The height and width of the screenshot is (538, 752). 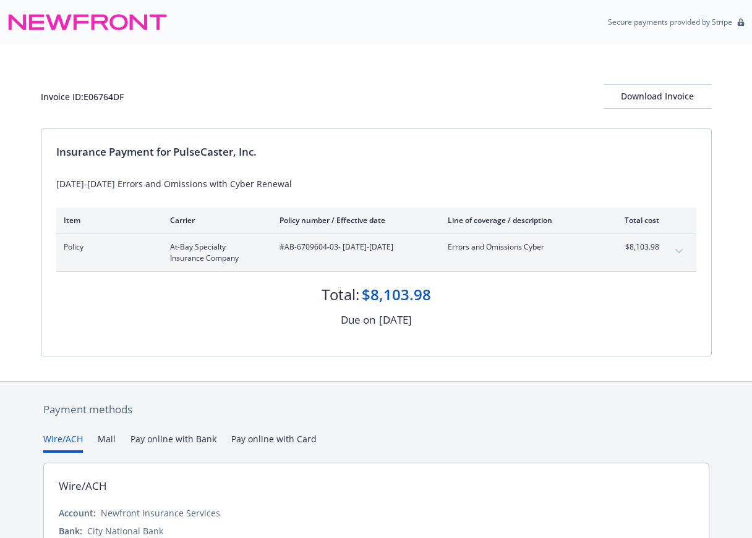 What do you see at coordinates (173, 443) in the screenshot?
I see `button: Pay online with Bank` at bounding box center [173, 443].